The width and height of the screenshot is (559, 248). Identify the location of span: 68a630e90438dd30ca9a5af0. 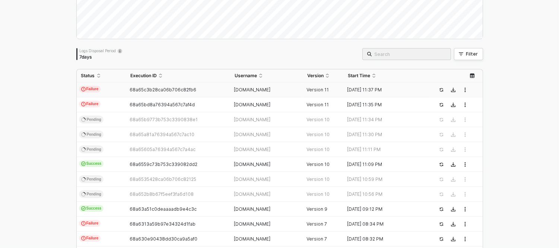
(164, 238).